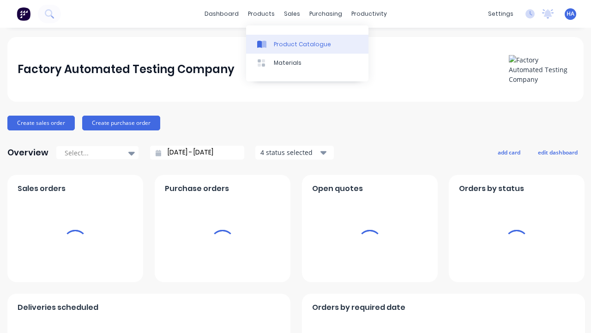 This screenshot has width=591, height=333. Describe the element at coordinates (338, 189) in the screenshot. I see `span: Open quotes` at that location.